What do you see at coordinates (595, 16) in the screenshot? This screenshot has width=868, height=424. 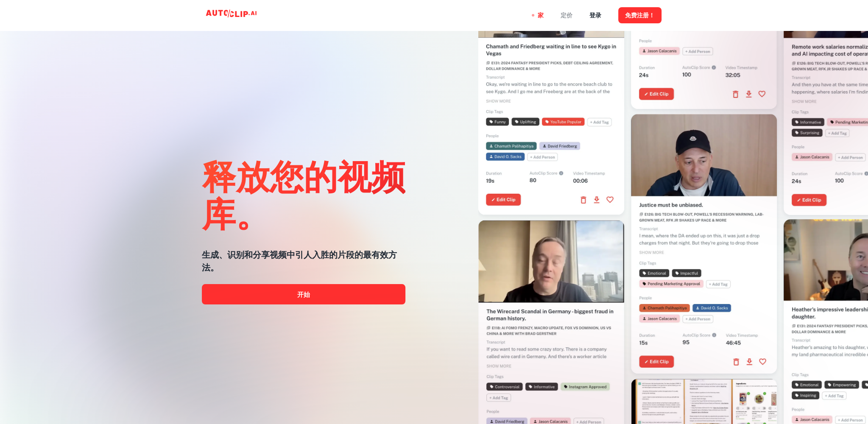 I see `font: 登录` at bounding box center [595, 16].